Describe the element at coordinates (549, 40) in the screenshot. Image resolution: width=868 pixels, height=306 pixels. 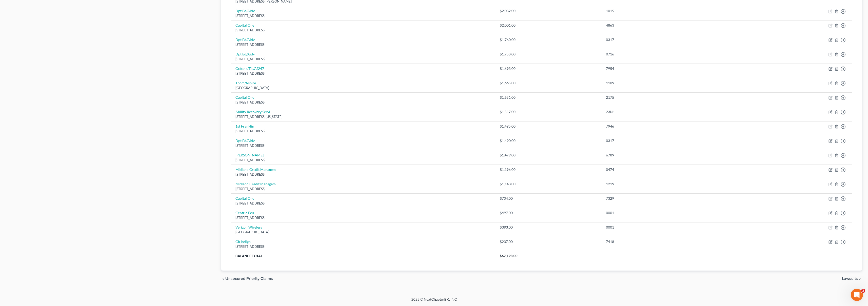
I see `div: $1,760.00` at that location.